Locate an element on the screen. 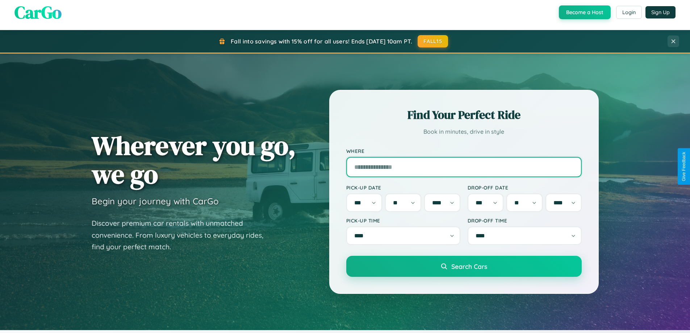 This screenshot has width=690, height=333. button: Login is located at coordinates (629, 12).